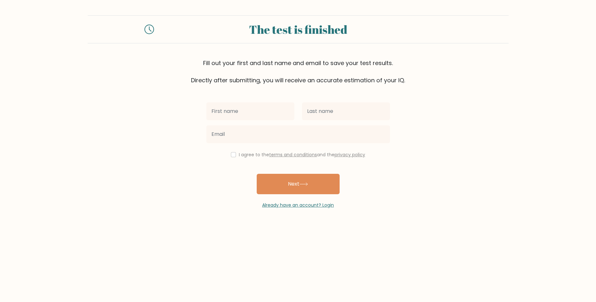 This screenshot has height=302, width=596. I want to click on a: Already have an account? Login, so click(298, 205).